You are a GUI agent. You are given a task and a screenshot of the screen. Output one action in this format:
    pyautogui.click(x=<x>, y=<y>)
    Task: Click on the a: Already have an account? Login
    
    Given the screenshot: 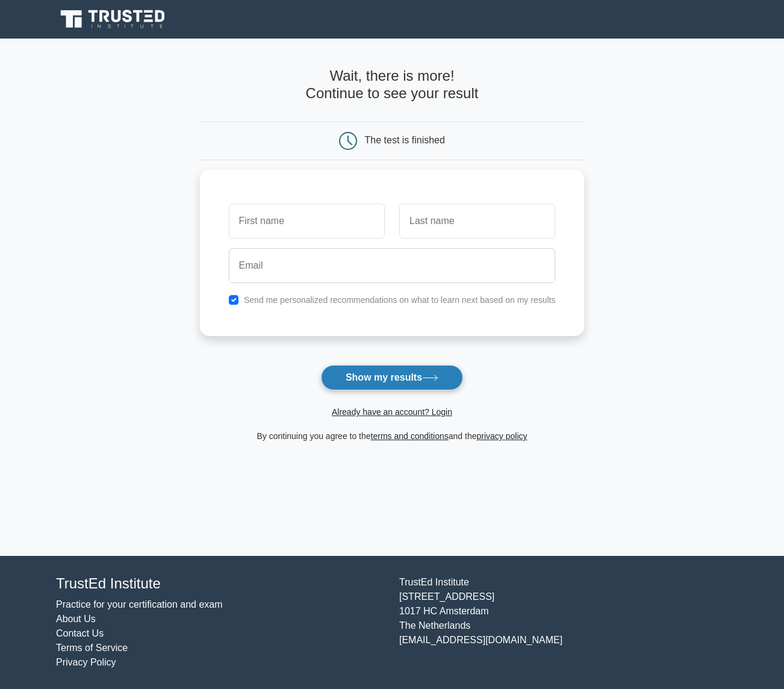 What is the action you would take?
    pyautogui.click(x=392, y=412)
    